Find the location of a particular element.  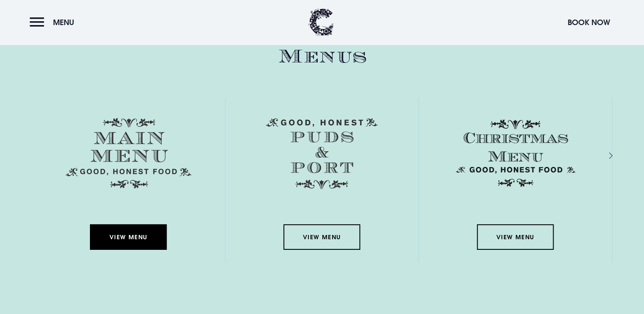

h2: Menus is located at coordinates (322, 56).